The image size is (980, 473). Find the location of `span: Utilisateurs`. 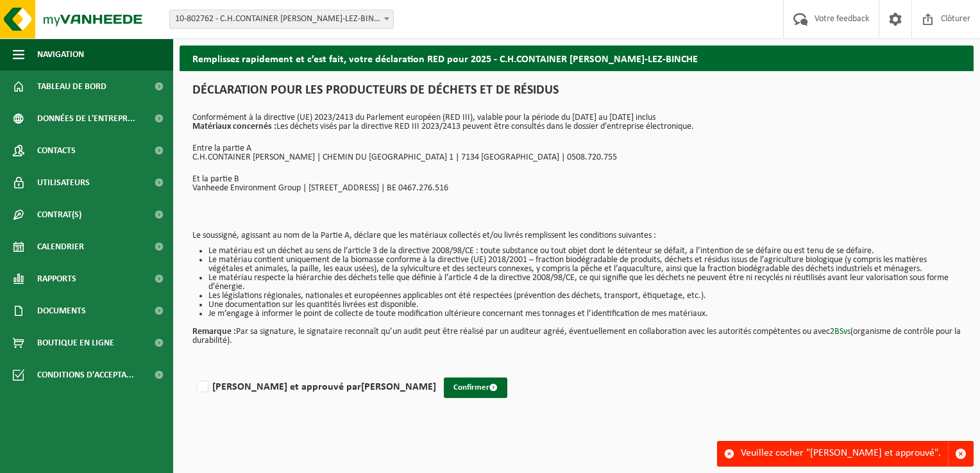

span: Utilisateurs is located at coordinates (63, 183).